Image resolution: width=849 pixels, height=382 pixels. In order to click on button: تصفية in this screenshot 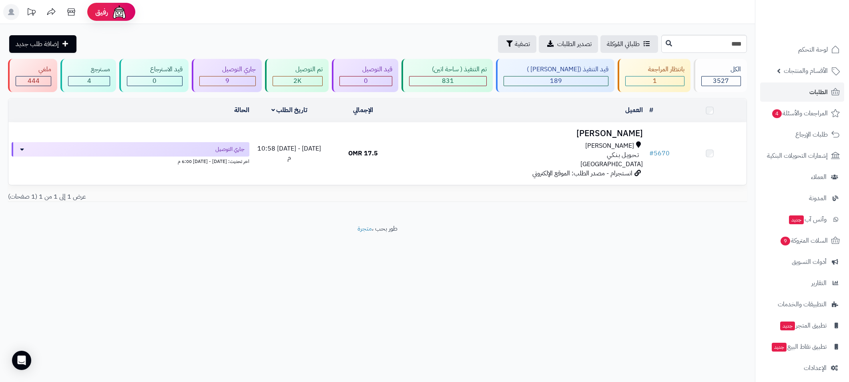, I will do `click(517, 44)`.